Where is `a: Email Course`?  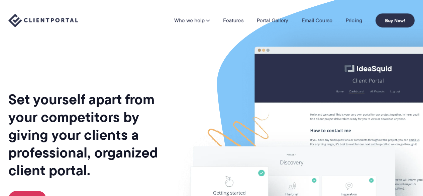
a: Email Course is located at coordinates (317, 20).